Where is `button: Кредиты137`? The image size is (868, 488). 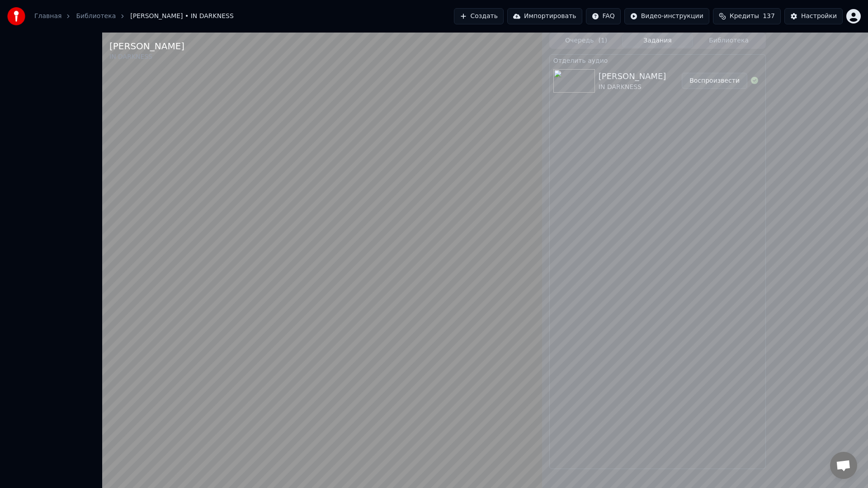 button: Кредиты137 is located at coordinates (747, 16).